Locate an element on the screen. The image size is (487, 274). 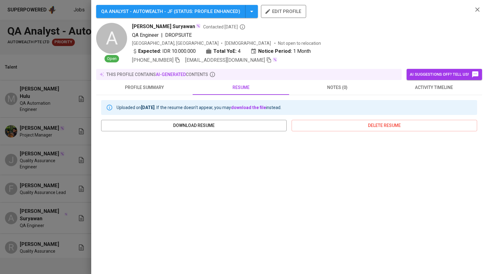
span: delete resume is located at coordinates (384, 126).